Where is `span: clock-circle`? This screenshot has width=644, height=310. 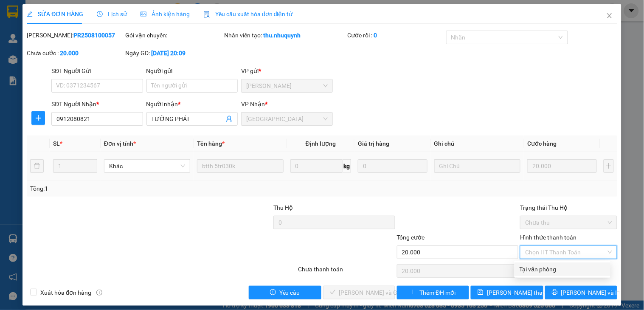
span: clock-circle is located at coordinates (100, 14).